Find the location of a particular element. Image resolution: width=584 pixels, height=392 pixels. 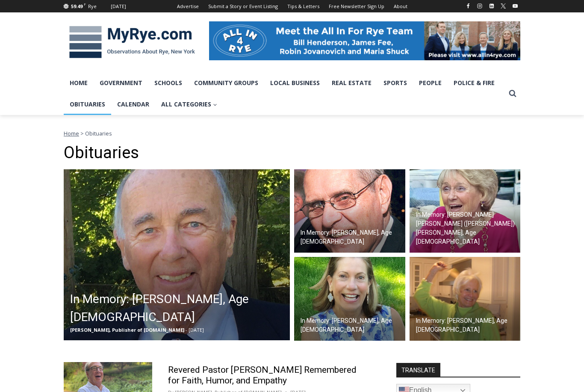

img: MyRye.com is located at coordinates (132, 42).